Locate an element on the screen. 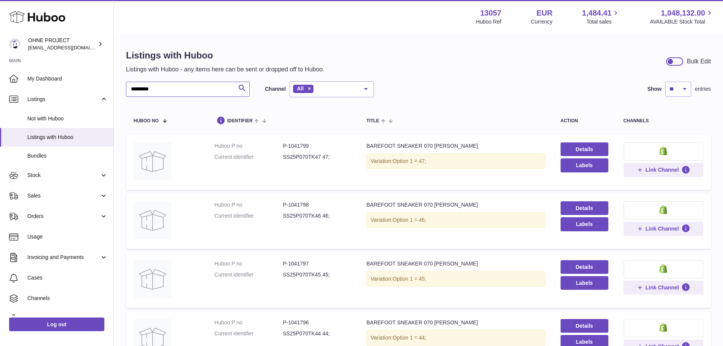 Image resolution: width=723 pixels, height=346 pixels. span: All is located at coordinates (300, 88).